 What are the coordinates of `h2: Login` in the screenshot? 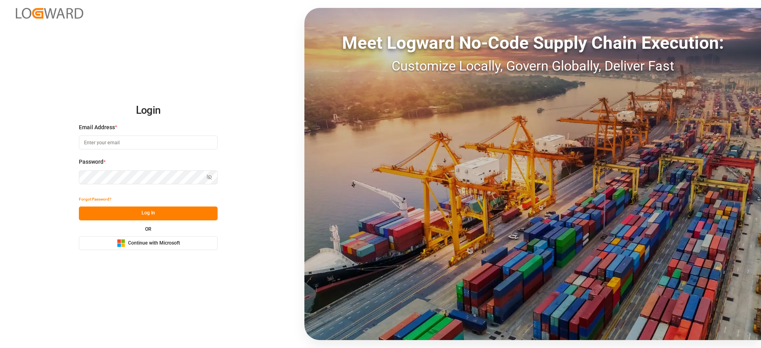 It's located at (148, 111).